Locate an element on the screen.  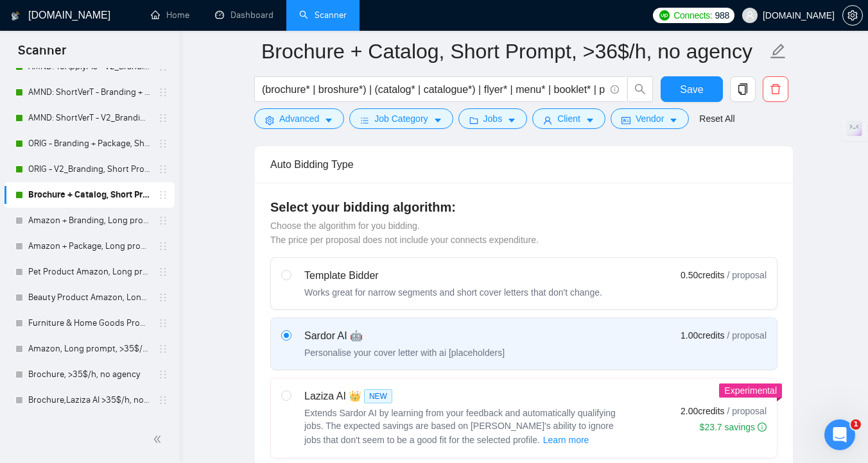
div: $23.7 savings is located at coordinates (733, 428).